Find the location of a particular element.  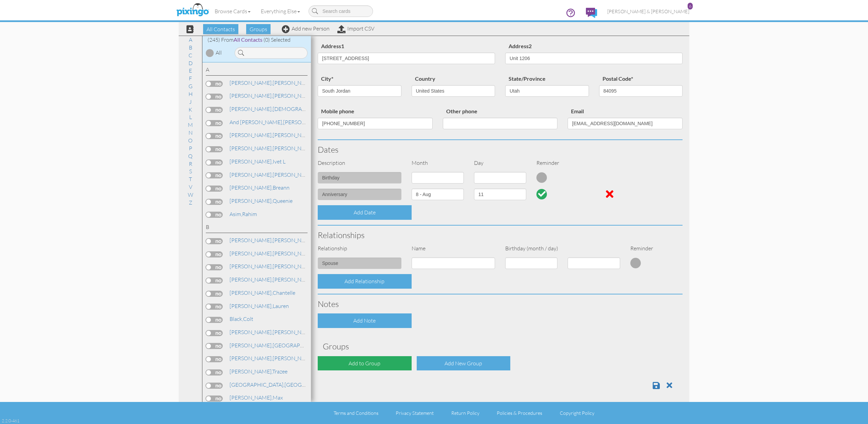

div: Birthday (month / day) is located at coordinates (562, 249).